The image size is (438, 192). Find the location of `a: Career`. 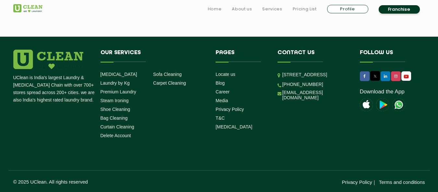

a: Career is located at coordinates (222, 92).